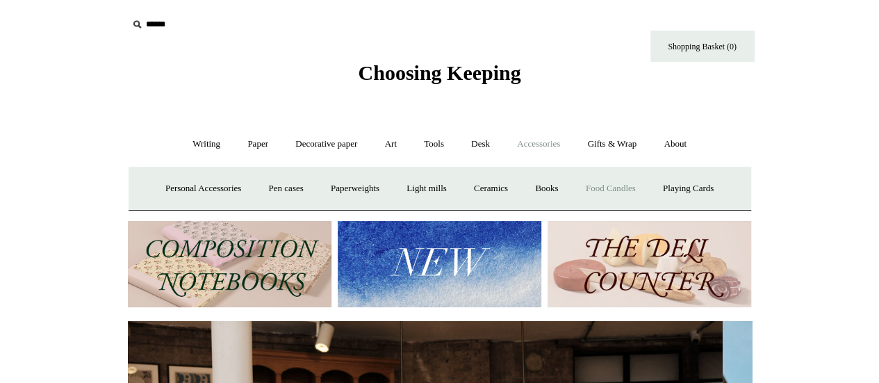 The height and width of the screenshot is (383, 879). What do you see at coordinates (439, 72) in the screenshot?
I see `span: Choosing Keeping` at bounding box center [439, 72].